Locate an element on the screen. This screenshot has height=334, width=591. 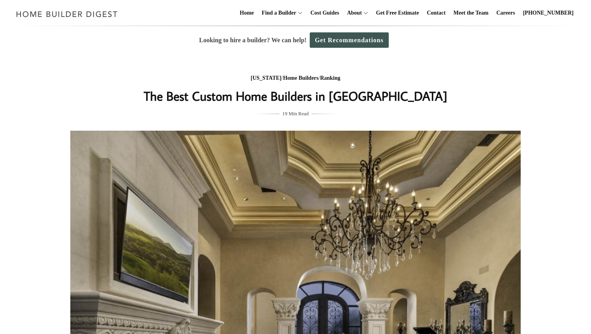
a: Get Recommendations is located at coordinates (349, 40).